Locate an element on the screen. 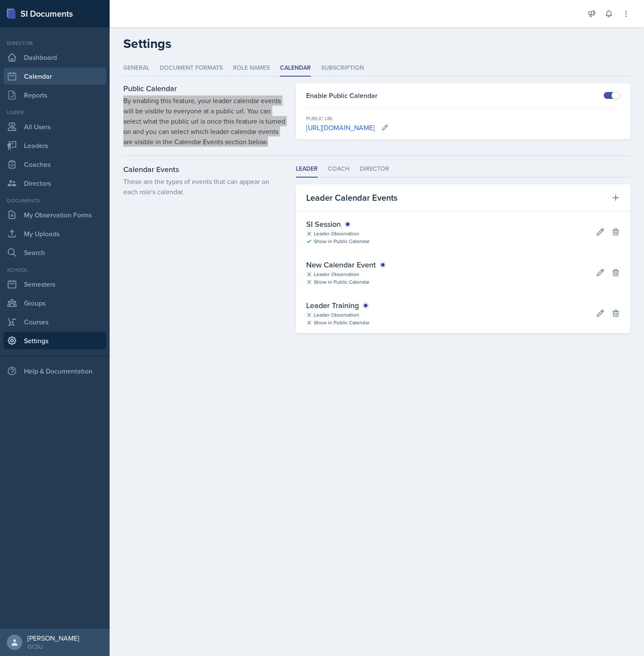  a: Dashboard is located at coordinates (55, 57).